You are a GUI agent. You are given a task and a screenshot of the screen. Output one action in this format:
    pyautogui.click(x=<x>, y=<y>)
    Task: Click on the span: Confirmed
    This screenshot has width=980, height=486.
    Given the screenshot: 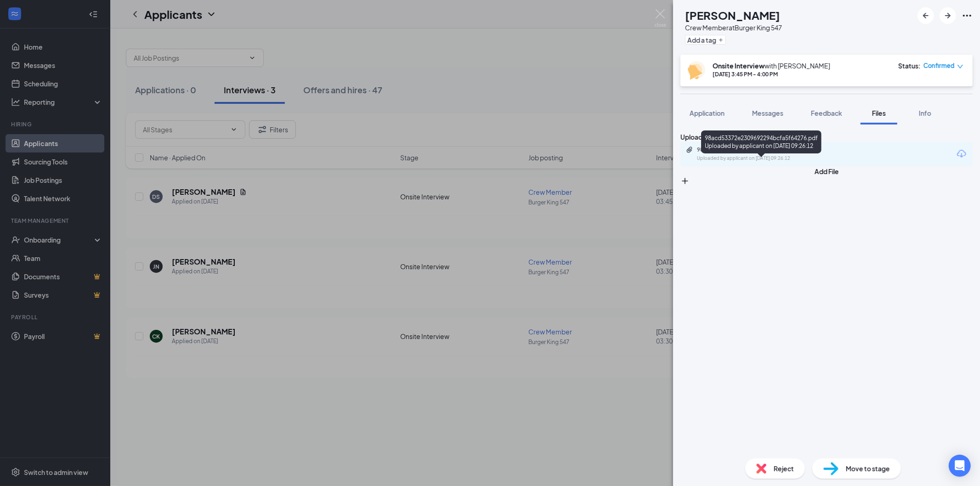 What is the action you would take?
    pyautogui.click(x=940, y=65)
    